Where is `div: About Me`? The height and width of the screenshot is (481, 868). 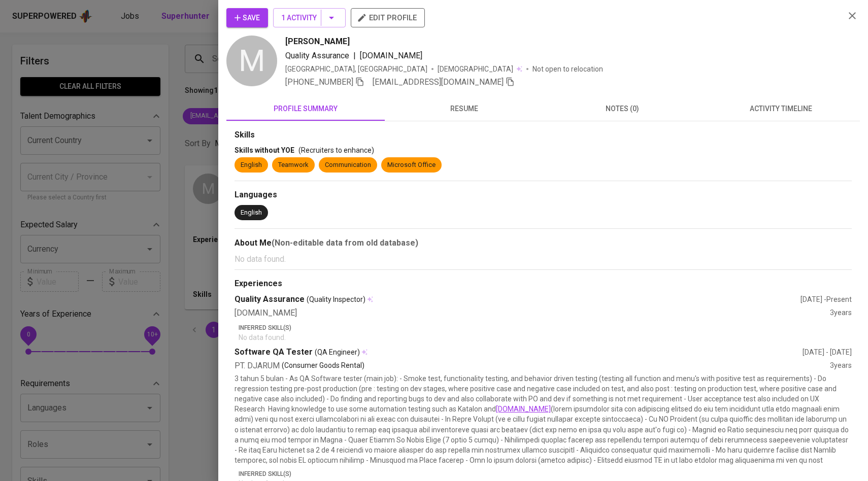
div: About Me is located at coordinates (543, 243).